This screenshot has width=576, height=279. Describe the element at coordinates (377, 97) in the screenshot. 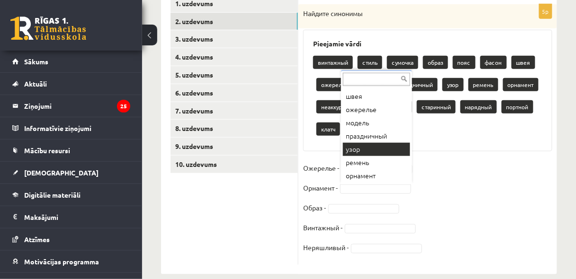

I see `div: швея` at that location.